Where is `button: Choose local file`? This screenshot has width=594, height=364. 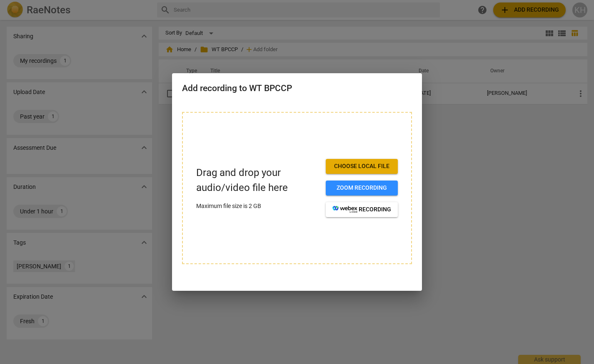 button: Choose local file is located at coordinates (361, 167).